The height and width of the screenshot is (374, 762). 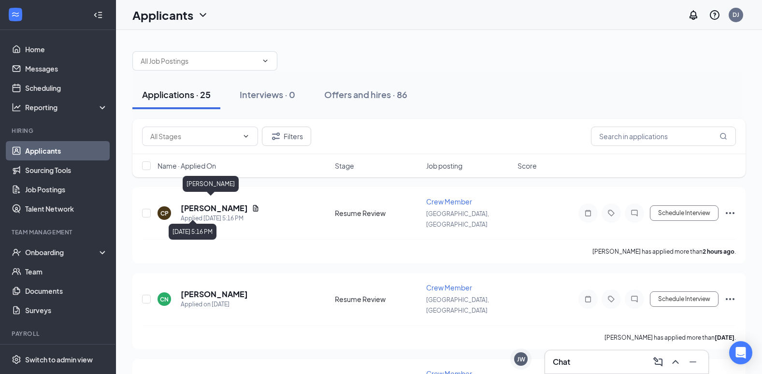 I want to click on button: ChevronUp, so click(x=676, y=362).